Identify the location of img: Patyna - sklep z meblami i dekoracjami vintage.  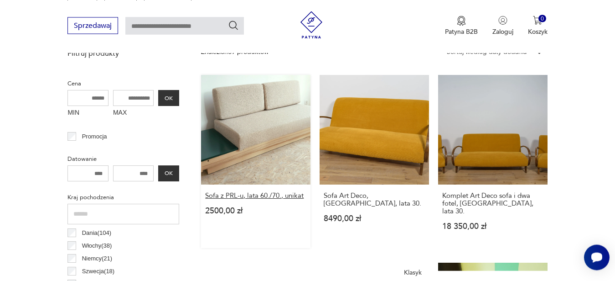
(312, 25).